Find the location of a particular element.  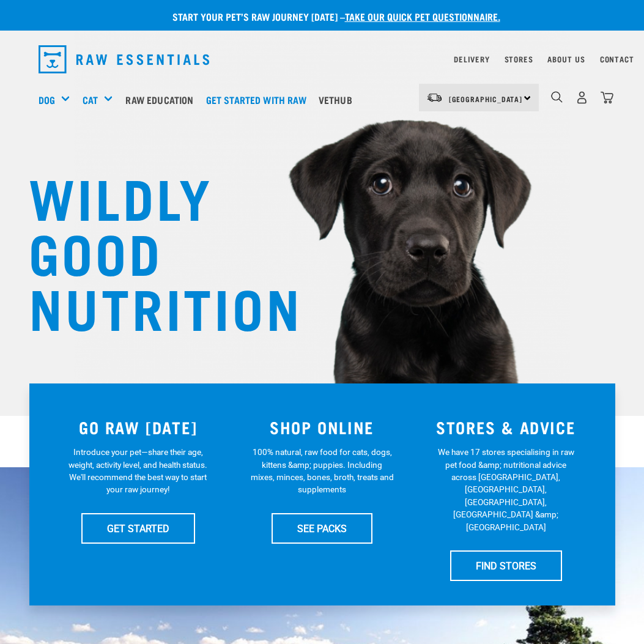

p: 100% natural, raw food for cats, dogs, kittens &amp; puppies. Including mixes, minces, bones, bro... is located at coordinates (322, 471).